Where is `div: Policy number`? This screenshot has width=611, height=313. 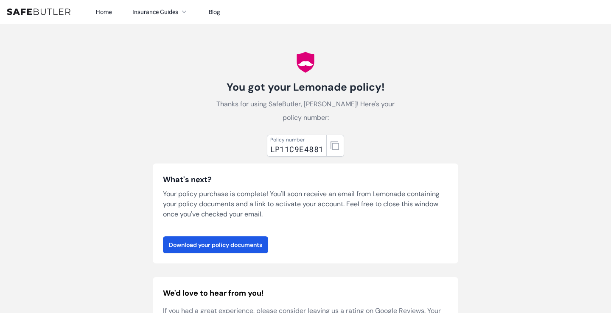 div: Policy number is located at coordinates (297, 140).